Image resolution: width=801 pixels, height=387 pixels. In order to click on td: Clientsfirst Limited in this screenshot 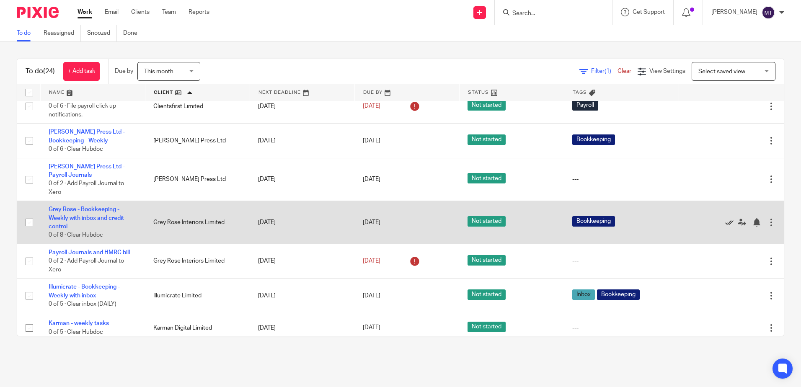, I will do `click(197, 106)`.